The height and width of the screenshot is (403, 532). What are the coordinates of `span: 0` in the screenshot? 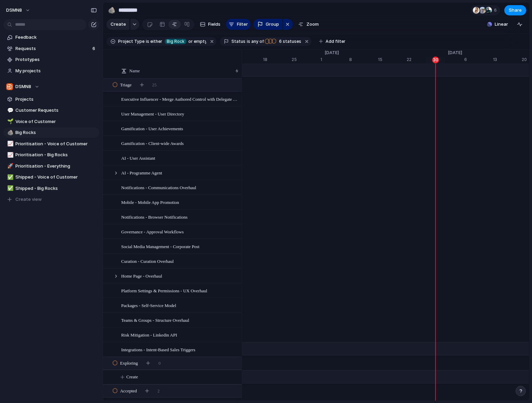 It's located at (159, 363).